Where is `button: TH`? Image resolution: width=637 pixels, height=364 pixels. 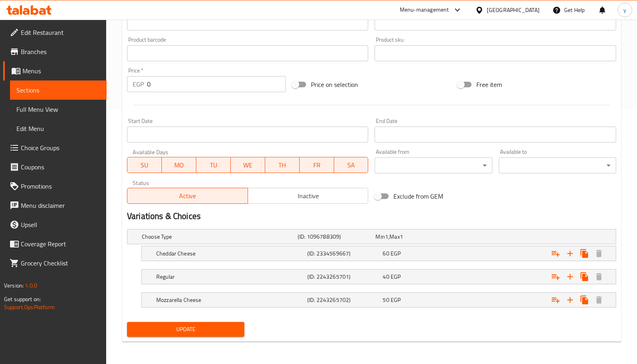
button: TH is located at coordinates (283, 165).